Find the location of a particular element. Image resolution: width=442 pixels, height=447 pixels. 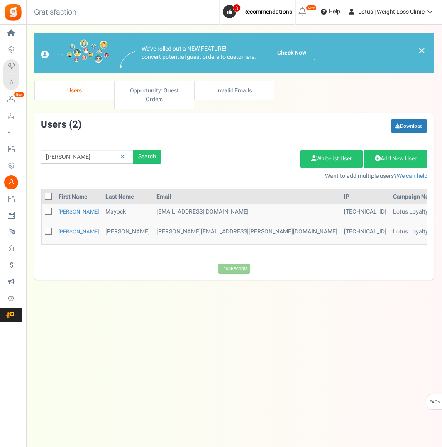

p: Want to add multiple users? is located at coordinates (301, 176).